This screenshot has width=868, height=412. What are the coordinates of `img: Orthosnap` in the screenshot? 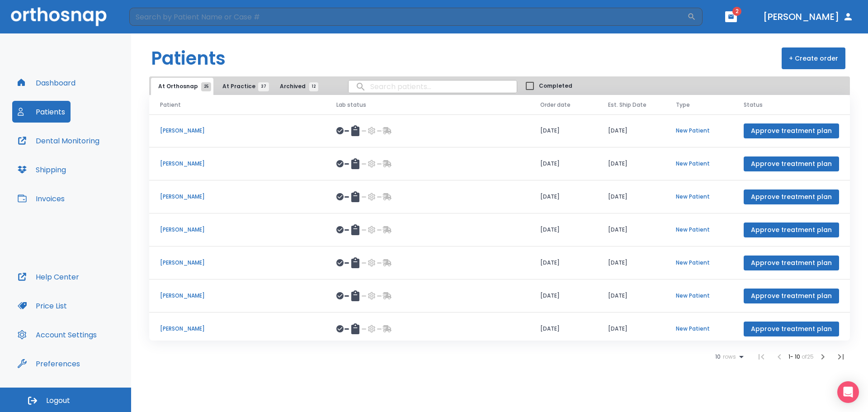 It's located at (59, 16).